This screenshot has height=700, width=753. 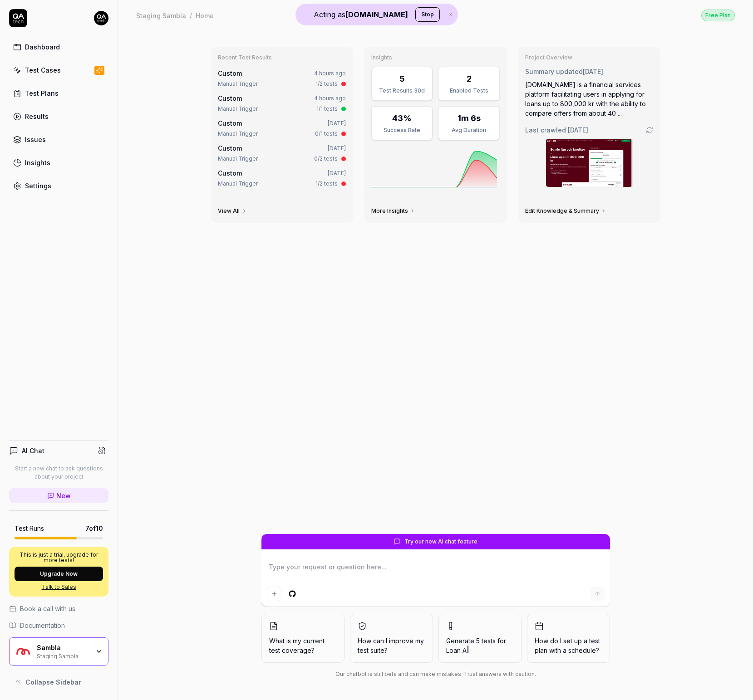 What do you see at coordinates (282, 78) in the screenshot?
I see `a: Custom4 hours agoManual Trigger1/2 tests` at bounding box center [282, 78].